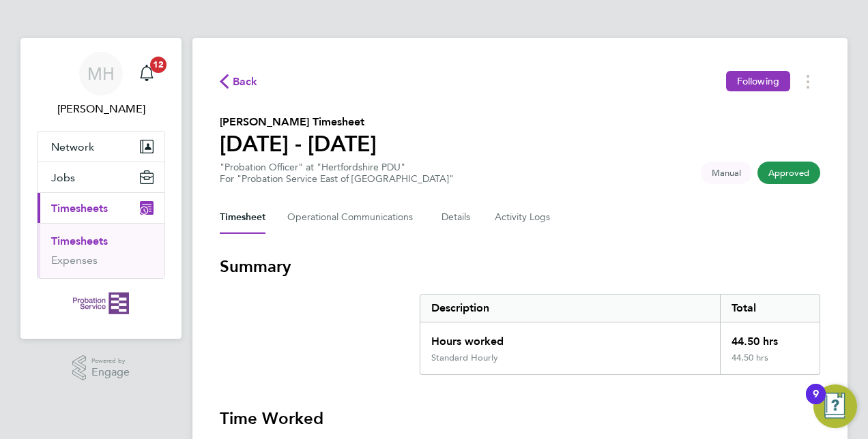 Image resolution: width=868 pixels, height=439 pixels. What do you see at coordinates (354, 217) in the screenshot?
I see `button: Operational Communications` at bounding box center [354, 217].